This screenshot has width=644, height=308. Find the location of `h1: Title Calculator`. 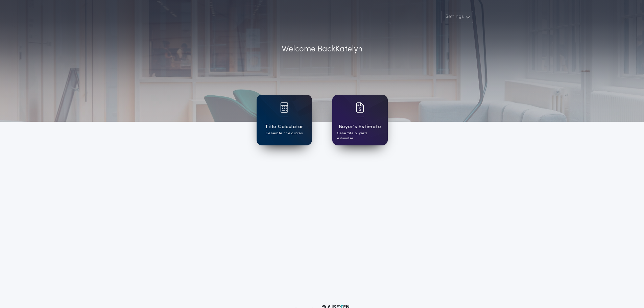

h1: Title Calculator is located at coordinates (284, 127).